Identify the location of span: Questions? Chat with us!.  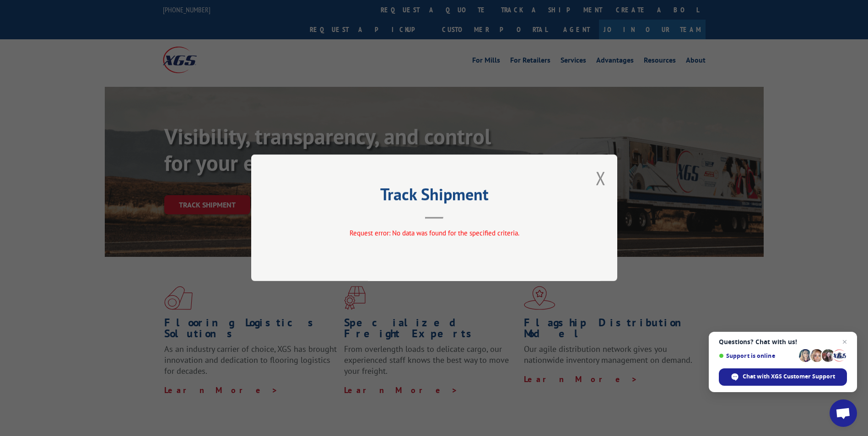
(783, 342).